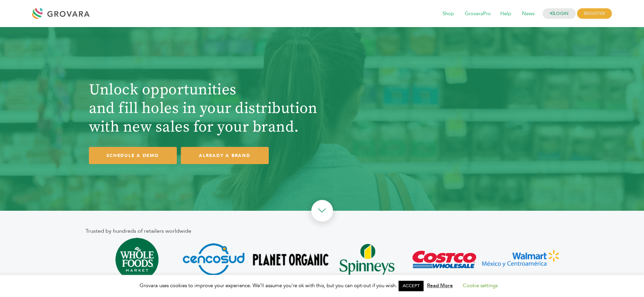  I want to click on a: Cookie settings, so click(480, 286).